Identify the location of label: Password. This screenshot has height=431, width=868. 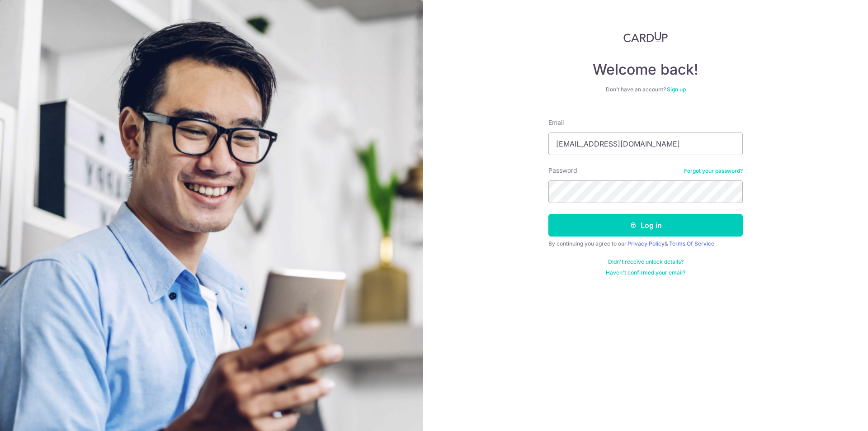
(562, 171).